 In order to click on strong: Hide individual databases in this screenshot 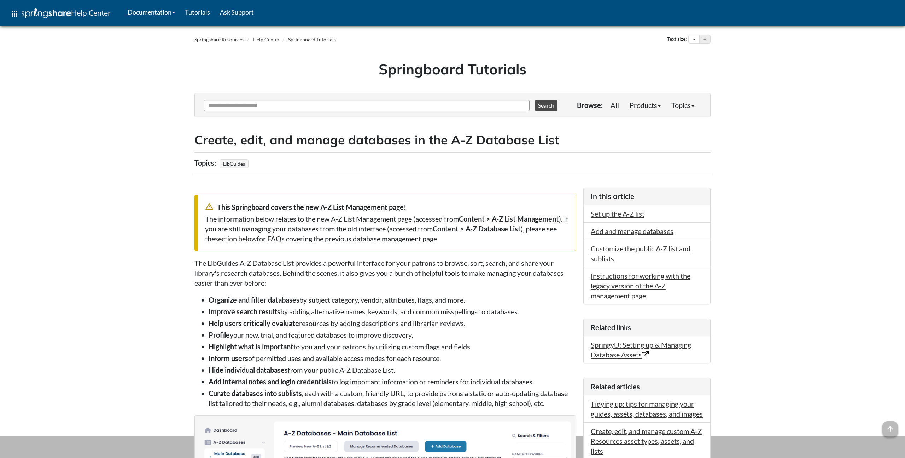, I will do `click(248, 370)`.